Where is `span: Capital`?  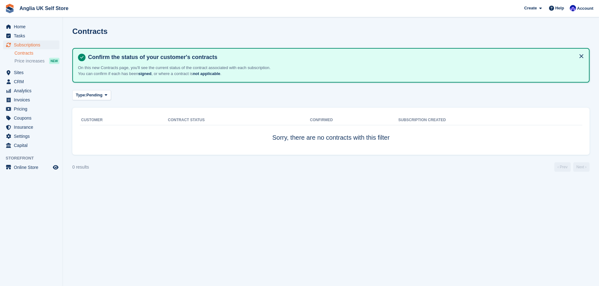
span: Capital is located at coordinates (33, 145).